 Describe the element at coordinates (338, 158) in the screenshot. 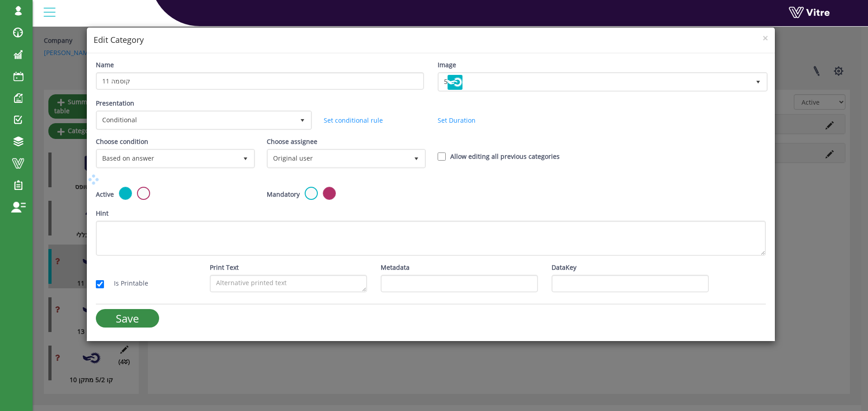

I see `span: Original user` at that location.